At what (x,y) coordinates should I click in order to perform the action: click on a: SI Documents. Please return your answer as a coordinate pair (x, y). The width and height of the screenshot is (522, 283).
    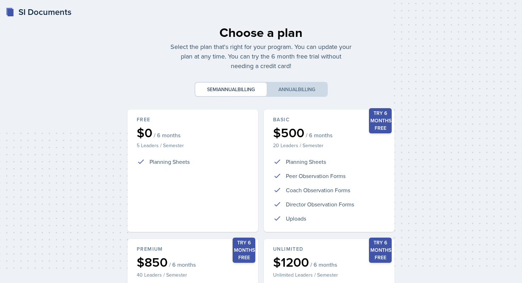
    Looking at the image, I should click on (38, 12).